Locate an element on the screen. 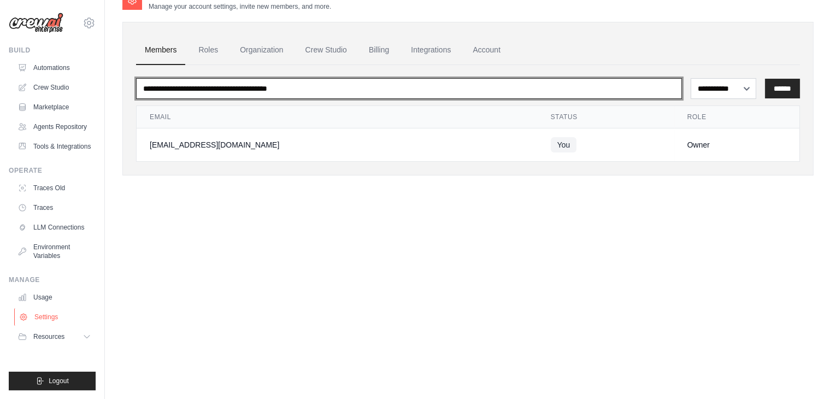 This screenshot has width=831, height=399. div: Owner is located at coordinates (737, 145).